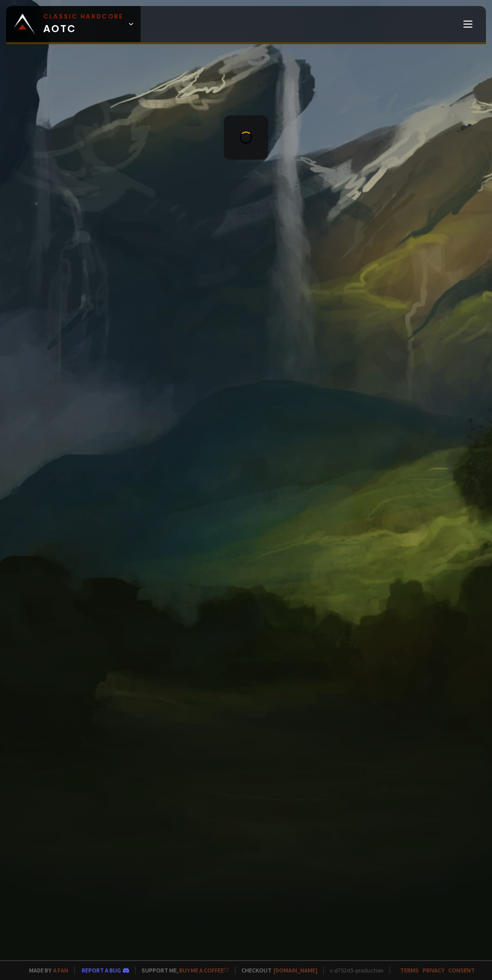 The height and width of the screenshot is (980, 492). What do you see at coordinates (83, 24) in the screenshot?
I see `span: AOTC` at bounding box center [83, 24].